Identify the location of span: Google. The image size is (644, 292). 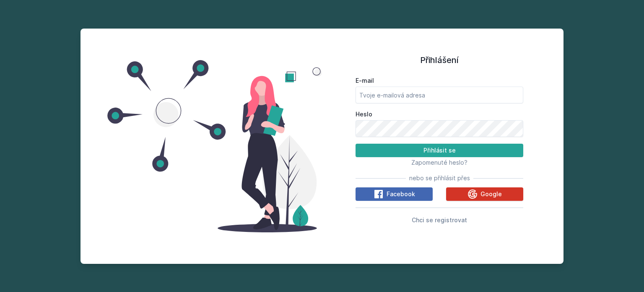
(491, 194).